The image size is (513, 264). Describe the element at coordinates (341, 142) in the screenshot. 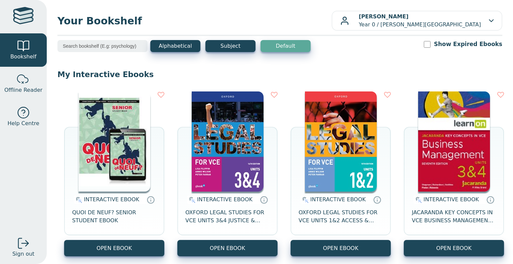

I see `img: 4924bd51-7932-4040-9111-bbac42153a36.jpg` at that location.